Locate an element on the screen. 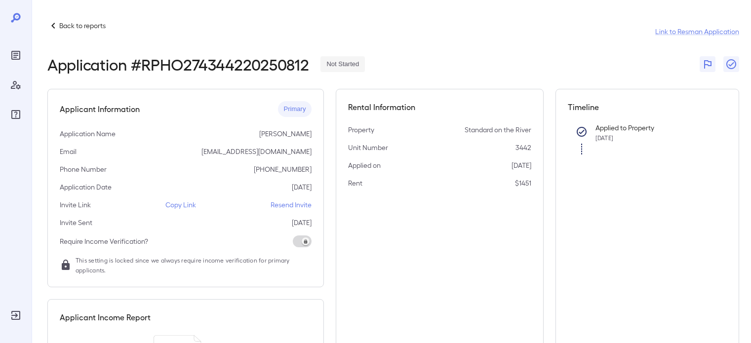 The width and height of the screenshot is (751, 343). div: Log Out is located at coordinates (16, 315).